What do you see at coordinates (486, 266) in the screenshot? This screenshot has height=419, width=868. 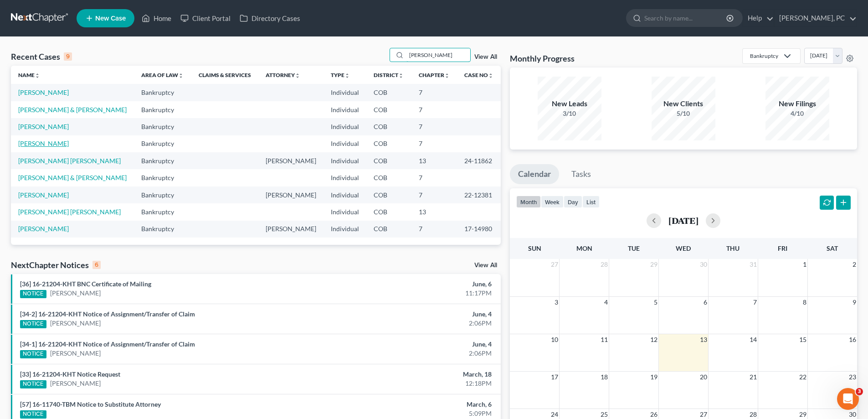 I see `a: View All` at bounding box center [486, 266].